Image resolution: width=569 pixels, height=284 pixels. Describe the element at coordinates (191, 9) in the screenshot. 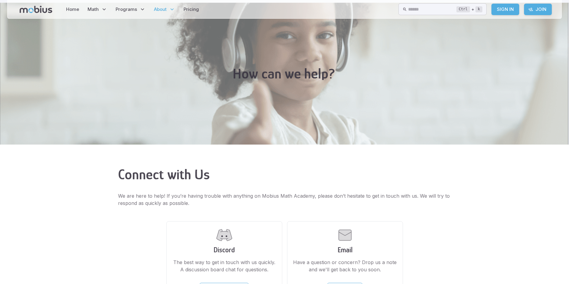

I see `a: Pricing` at that location.